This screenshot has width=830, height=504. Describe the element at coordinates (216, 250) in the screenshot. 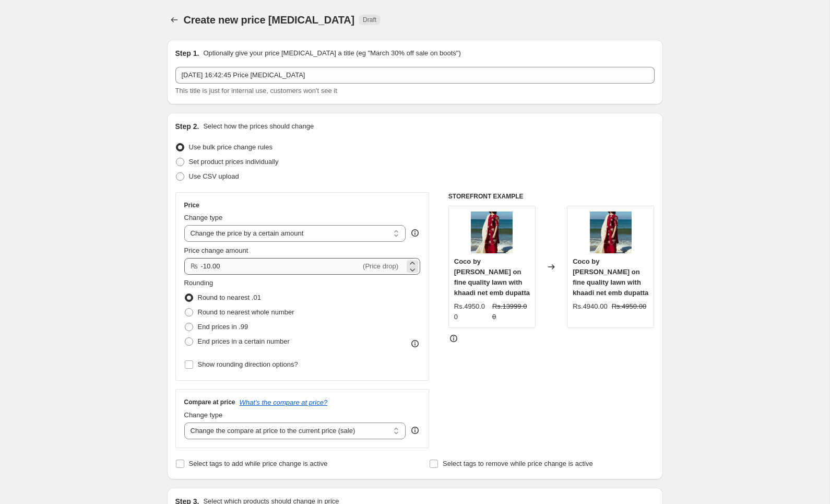

I see `span: Price change amount` at that location.